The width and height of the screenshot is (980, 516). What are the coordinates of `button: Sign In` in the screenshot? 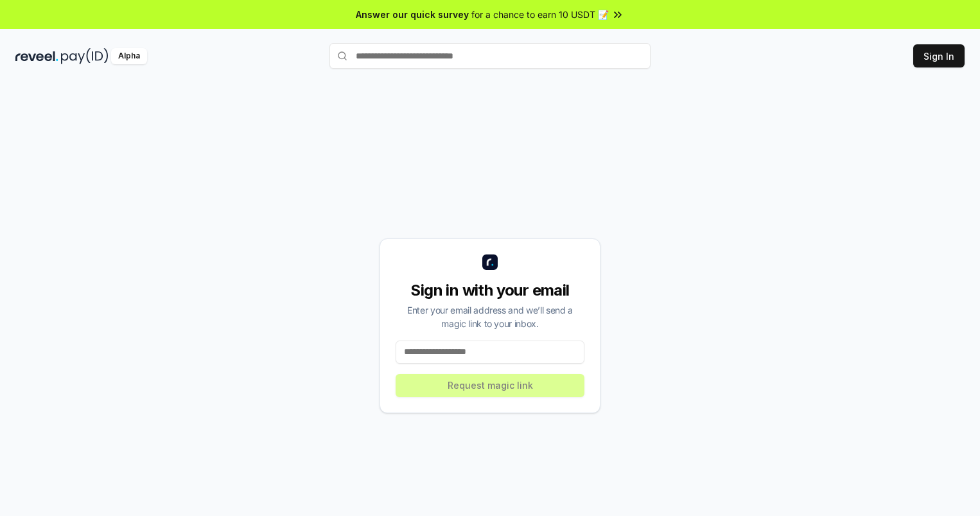 It's located at (939, 56).